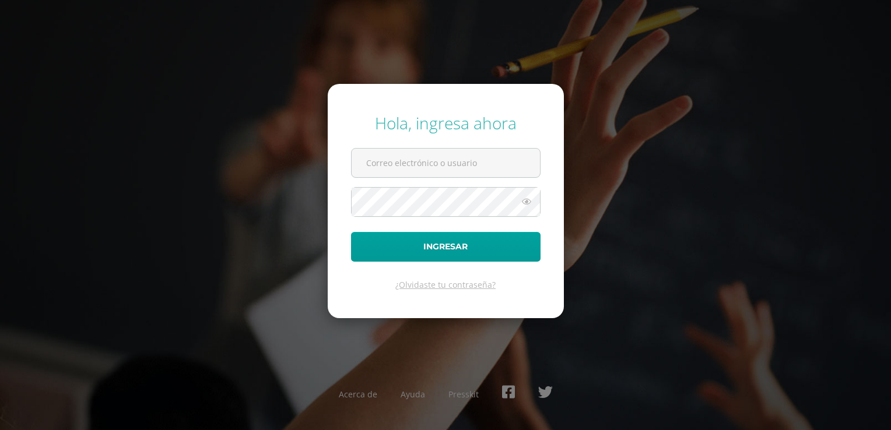 The width and height of the screenshot is (891, 430). What do you see at coordinates (445, 247) in the screenshot?
I see `button: Ingresar` at bounding box center [445, 247].